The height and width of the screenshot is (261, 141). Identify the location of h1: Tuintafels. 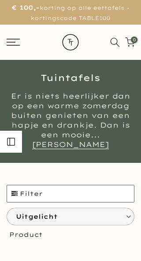
(70, 78).